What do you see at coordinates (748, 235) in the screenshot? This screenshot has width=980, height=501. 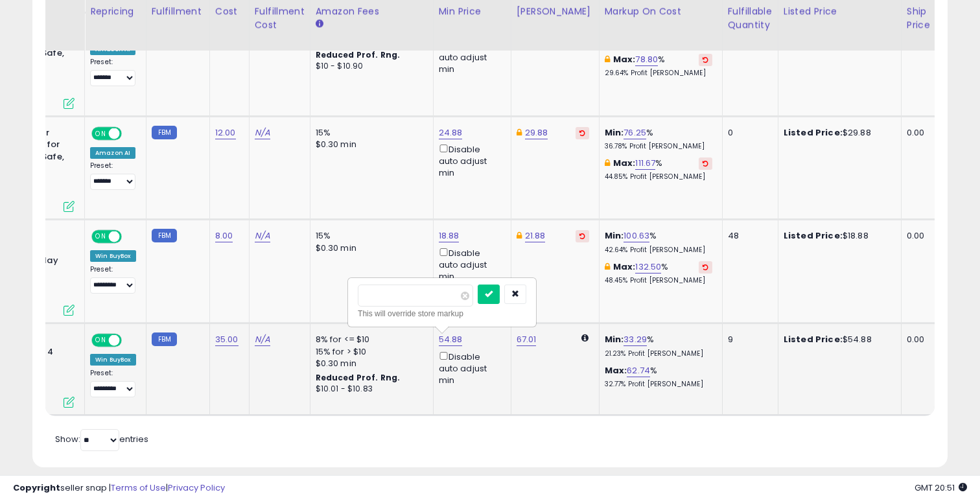 I see `div: 48` at bounding box center [748, 235].